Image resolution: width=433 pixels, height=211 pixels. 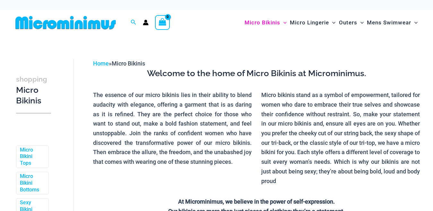 What do you see at coordinates (392, 22) in the screenshot?
I see `a: Mens SwimwearMenu ToggleMenu Toggle` at bounding box center [392, 22].